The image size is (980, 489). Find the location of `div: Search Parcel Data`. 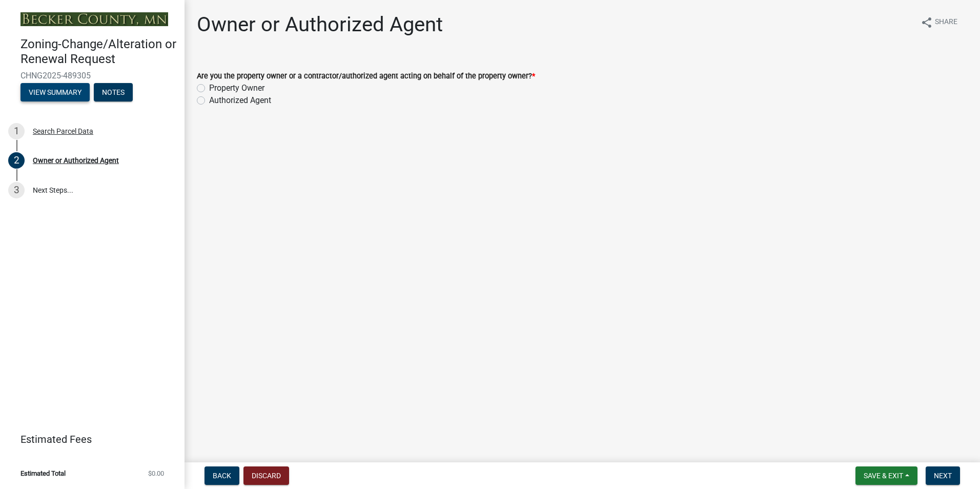

div: Search Parcel Data is located at coordinates (63, 131).